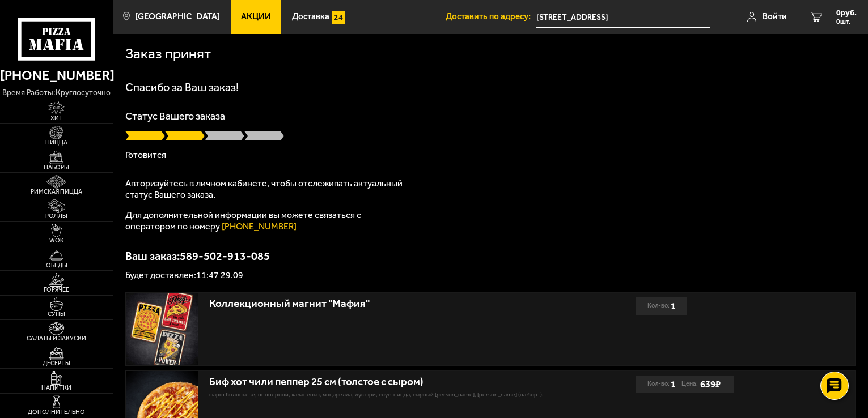 The height and width of the screenshot is (418, 868). Describe the element at coordinates (623, 17) in the screenshot. I see `span: Санкт-Петербург, Новочеркасский проспект, 33к2` at that location.